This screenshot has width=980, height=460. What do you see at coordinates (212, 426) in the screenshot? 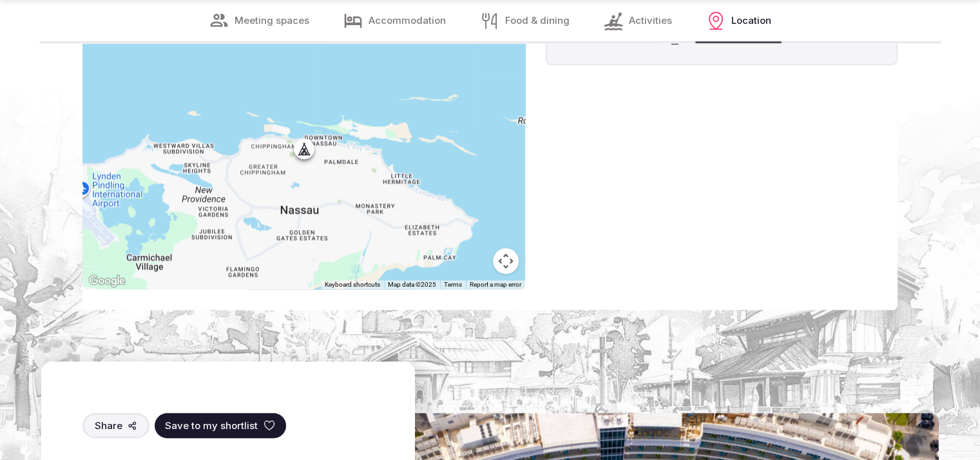
I see `span: Save to my shortlist` at bounding box center [212, 426].